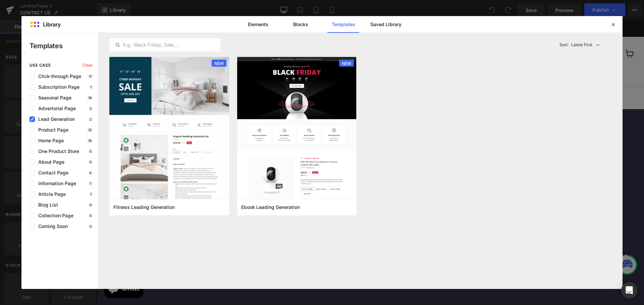 This screenshot has height=305, width=644. What do you see at coordinates (90, 130) in the screenshot?
I see `p: 12` at bounding box center [90, 130].